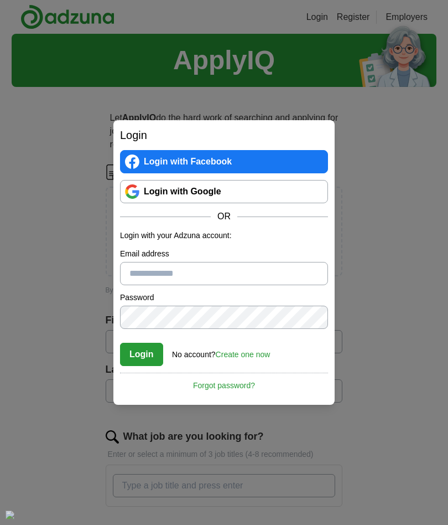 This screenshot has height=525, width=448. I want to click on div: Cookie consent button, so click(10, 515).